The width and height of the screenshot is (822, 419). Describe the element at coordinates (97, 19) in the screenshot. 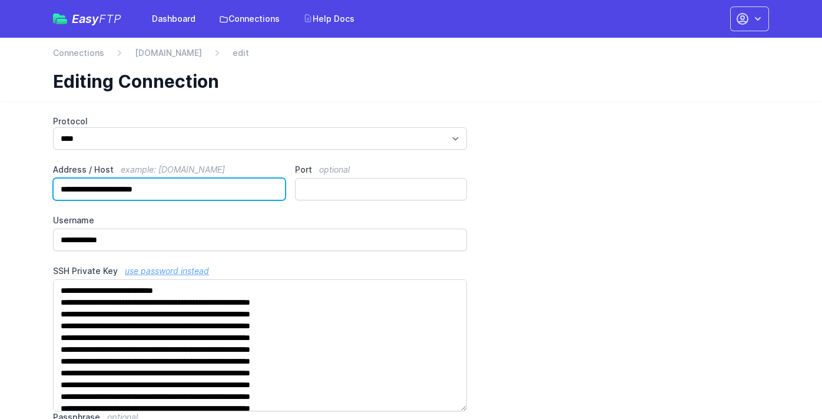

I see `span: Easy` at that location.